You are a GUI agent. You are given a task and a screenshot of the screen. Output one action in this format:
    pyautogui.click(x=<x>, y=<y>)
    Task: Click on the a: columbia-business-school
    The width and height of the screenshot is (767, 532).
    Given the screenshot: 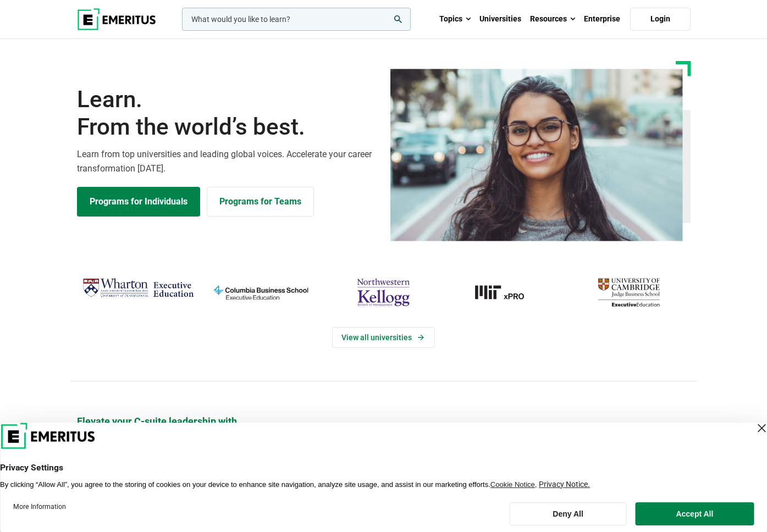 What is the action you would take?
    pyautogui.click(x=261, y=293)
    